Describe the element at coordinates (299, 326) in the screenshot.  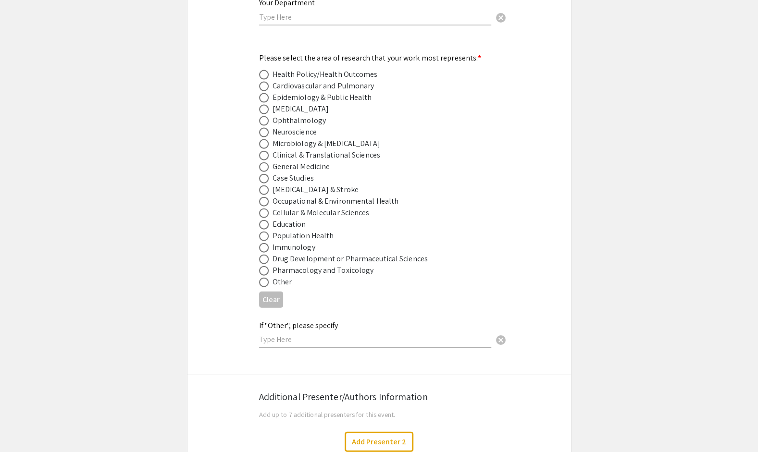
I see `mat-label: If "Other", please specify` at that location.